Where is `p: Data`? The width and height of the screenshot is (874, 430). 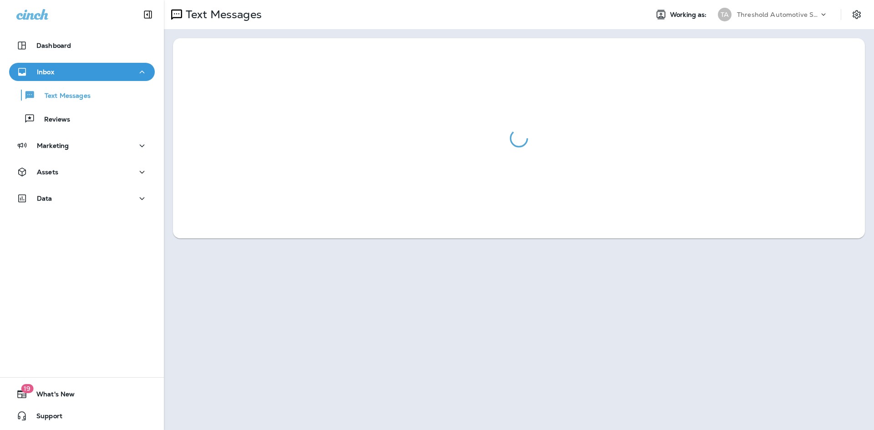
p: Data is located at coordinates (45, 199).